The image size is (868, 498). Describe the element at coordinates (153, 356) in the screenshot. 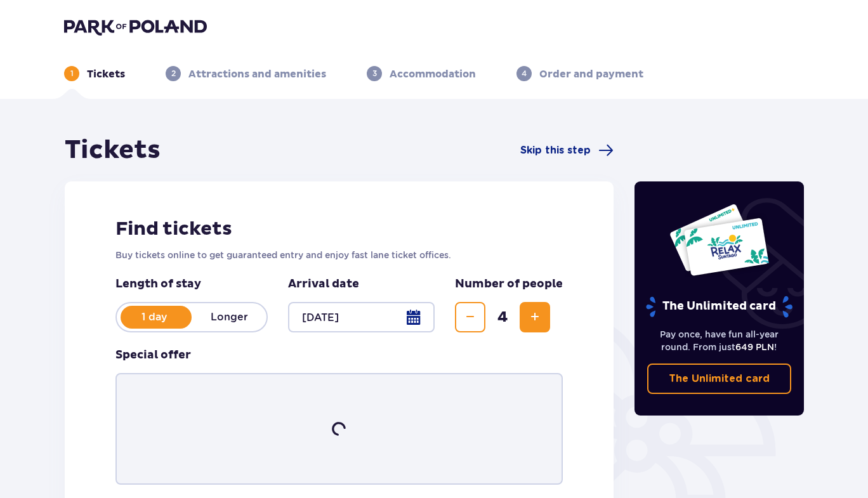

I see `h3: Special offer` at that location.